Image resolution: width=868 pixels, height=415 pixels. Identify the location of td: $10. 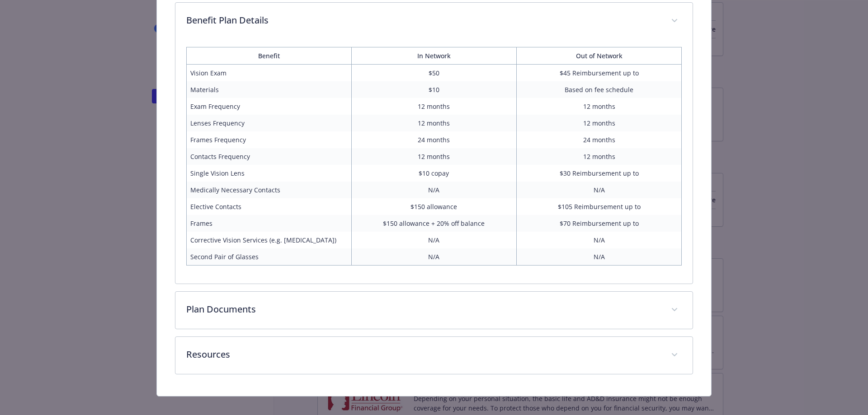
(434, 89).